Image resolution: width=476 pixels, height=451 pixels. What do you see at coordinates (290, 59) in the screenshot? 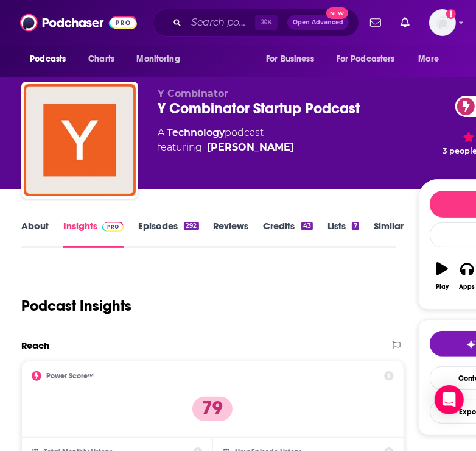
I see `span: For Business` at bounding box center [290, 59].